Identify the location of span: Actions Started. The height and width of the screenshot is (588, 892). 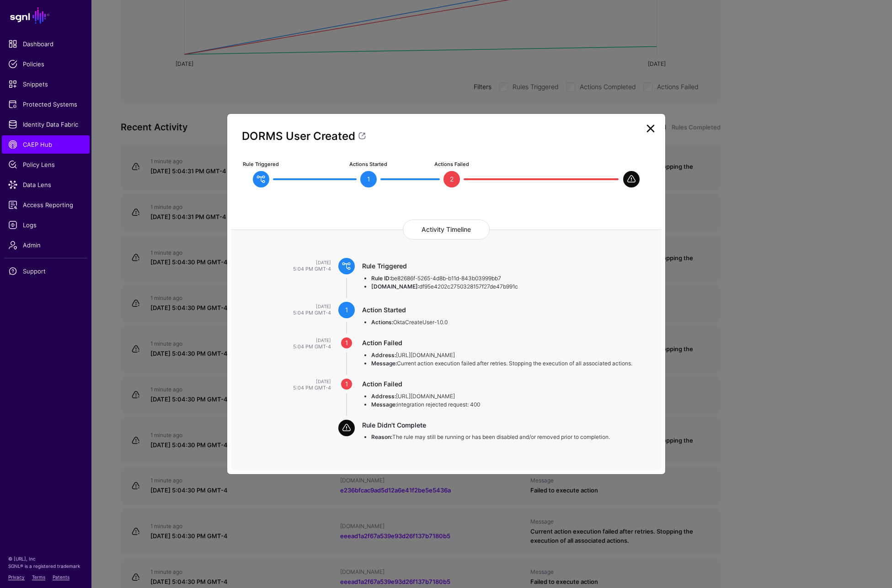
(368, 165).